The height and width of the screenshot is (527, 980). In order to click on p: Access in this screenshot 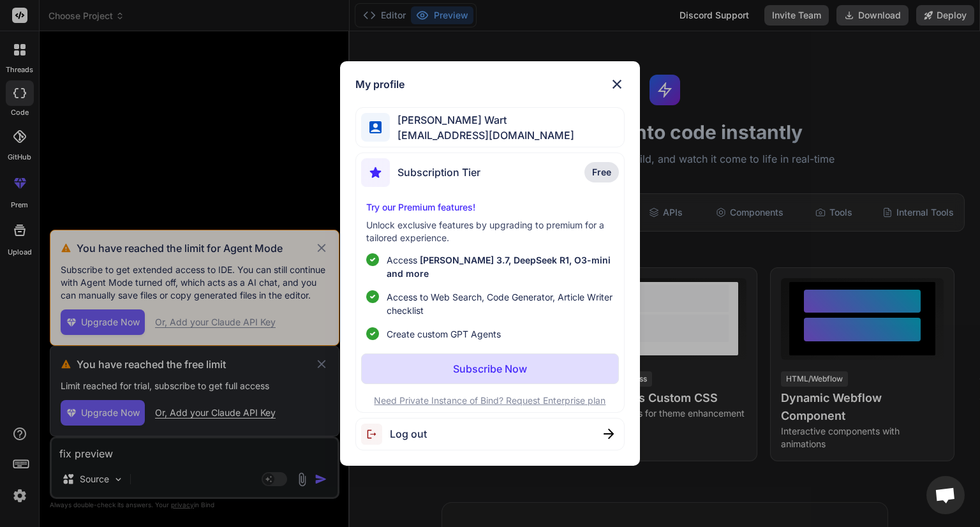, I will do `click(500, 267)`.